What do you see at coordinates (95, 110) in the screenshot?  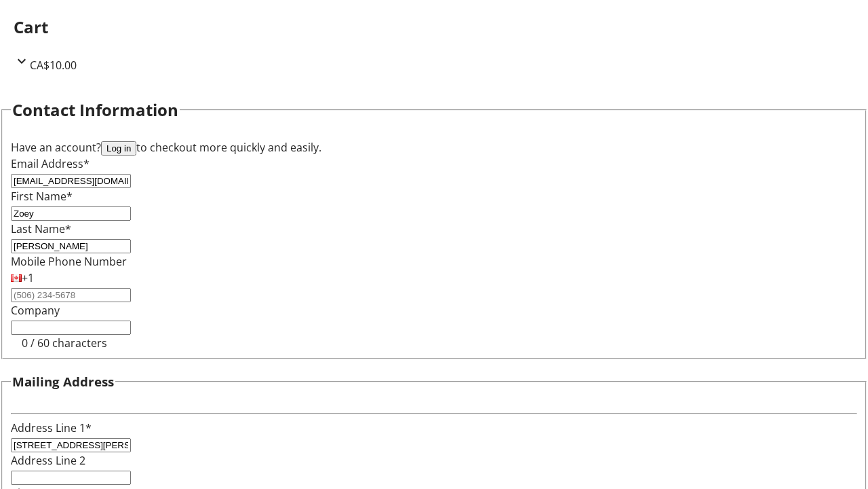 I see `h2: Contact Information` at bounding box center [95, 110].